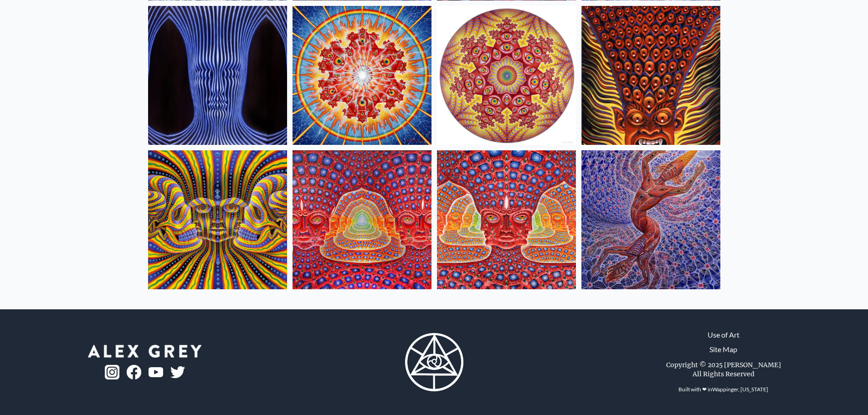  Describe the element at coordinates (724, 374) in the screenshot. I see `div: All Rights Reserved` at that location.